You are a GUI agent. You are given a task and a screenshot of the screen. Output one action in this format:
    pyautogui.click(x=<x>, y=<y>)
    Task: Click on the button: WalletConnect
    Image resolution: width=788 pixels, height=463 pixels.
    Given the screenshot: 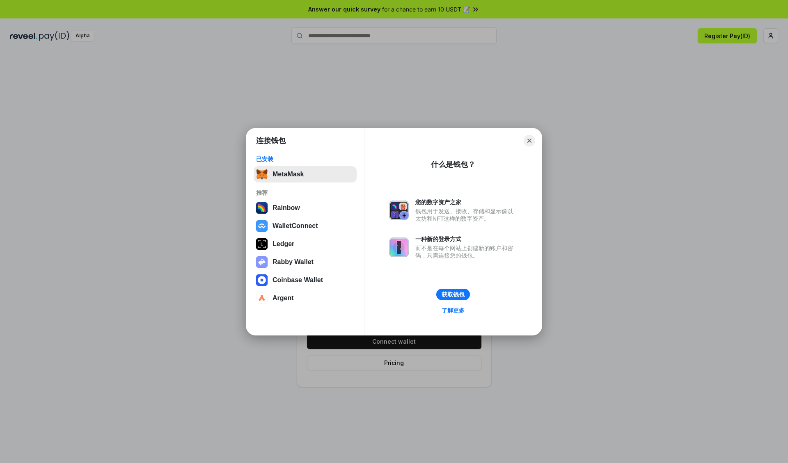 What is the action you would take?
    pyautogui.click(x=305, y=226)
    